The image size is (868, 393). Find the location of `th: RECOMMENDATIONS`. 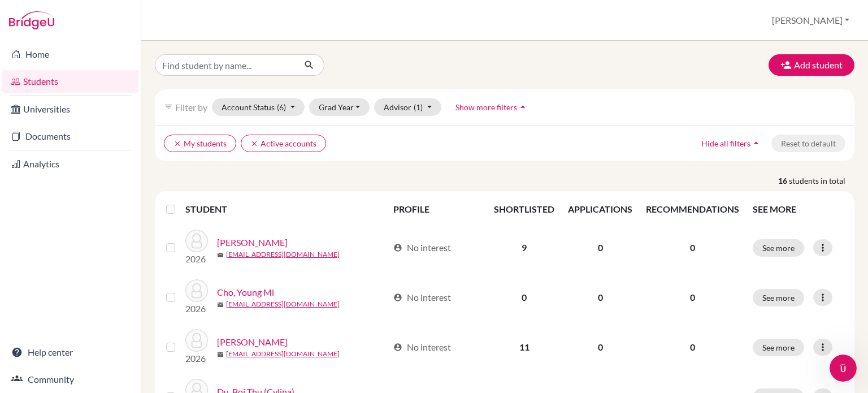

th: RECOMMENDATIONS is located at coordinates (692, 209).